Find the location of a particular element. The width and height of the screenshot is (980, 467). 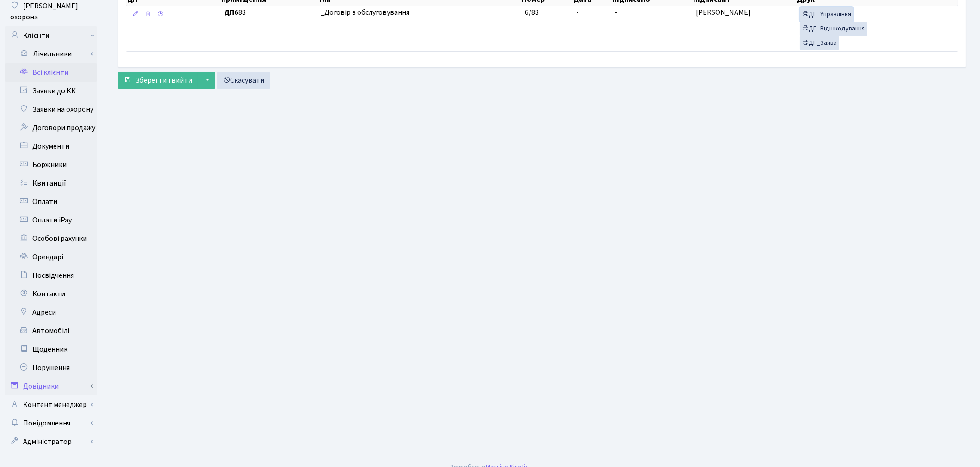

span: _Договір з обслуговування is located at coordinates (418, 13).